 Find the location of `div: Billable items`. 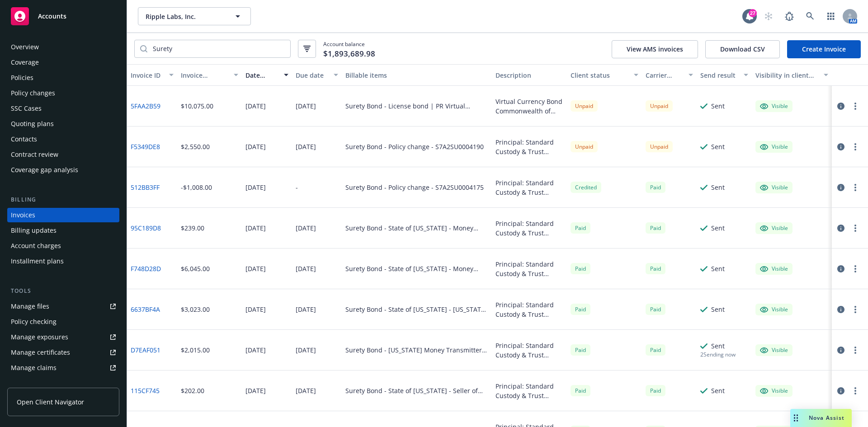

div: Billable items is located at coordinates (417, 75).